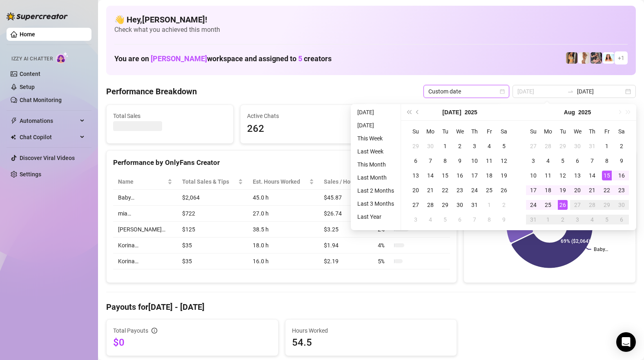 The width and height of the screenshot is (644, 360). I want to click on td: $722, so click(212, 213).